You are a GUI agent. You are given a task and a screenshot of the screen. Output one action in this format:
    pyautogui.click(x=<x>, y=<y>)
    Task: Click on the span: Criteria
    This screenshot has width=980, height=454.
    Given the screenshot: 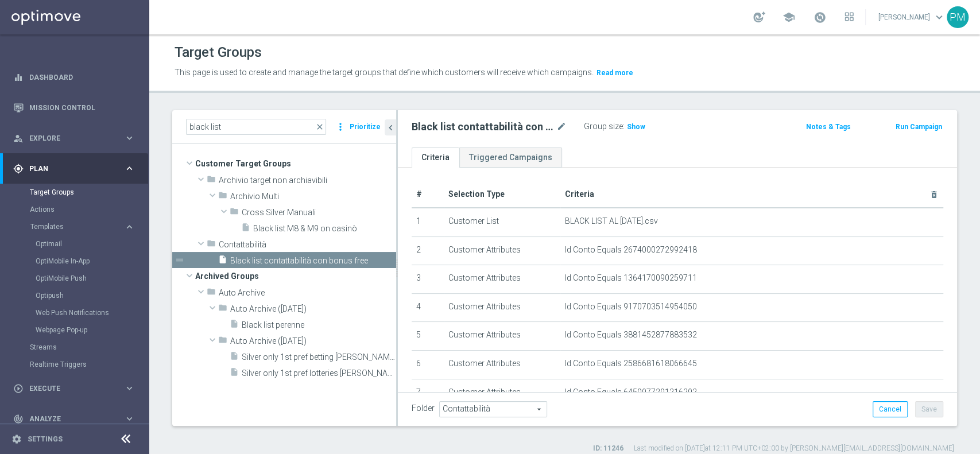 What is the action you would take?
    pyautogui.click(x=579, y=194)
    